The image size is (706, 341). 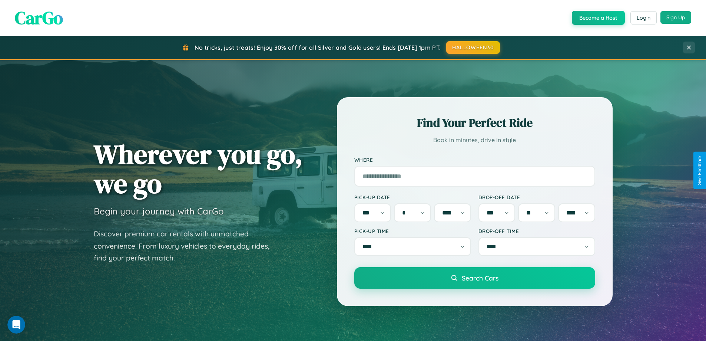 I want to click on div: Give Feedback, so click(x=700, y=170).